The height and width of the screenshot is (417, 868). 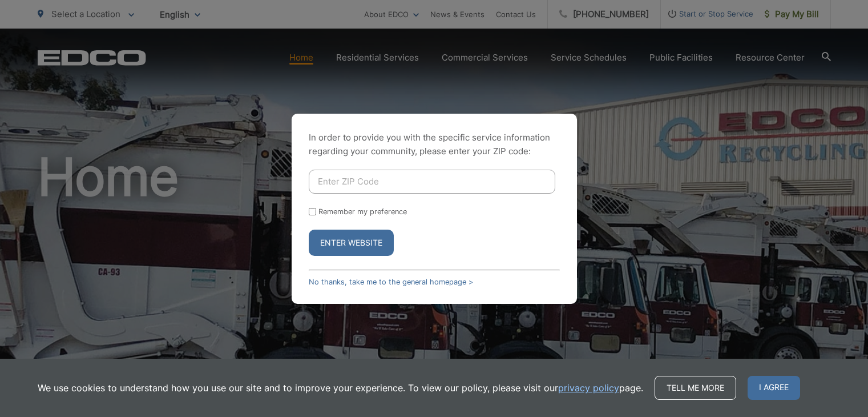 What do you see at coordinates (435, 144) in the screenshot?
I see `p: In order to provide you with the specific service information regarding your community, please en...` at bounding box center [435, 144].